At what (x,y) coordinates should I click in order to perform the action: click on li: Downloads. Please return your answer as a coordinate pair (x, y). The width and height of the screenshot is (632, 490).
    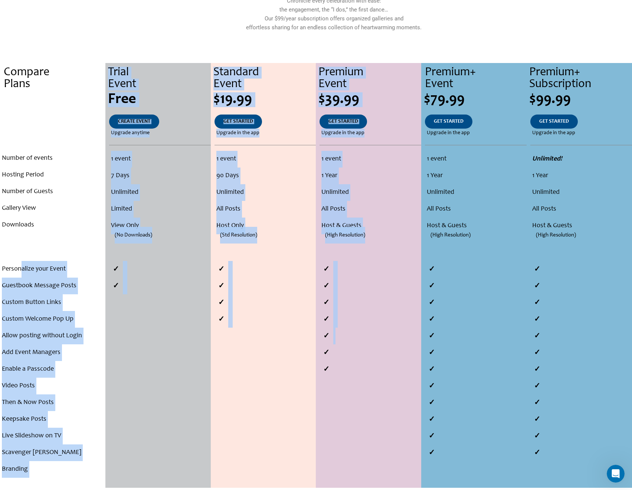
    Looking at the image, I should click on (53, 225).